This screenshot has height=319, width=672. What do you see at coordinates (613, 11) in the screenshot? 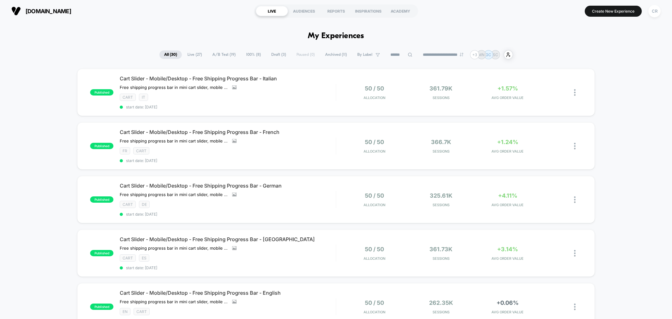
I see `button: Create New Experience` at bounding box center [613, 11].